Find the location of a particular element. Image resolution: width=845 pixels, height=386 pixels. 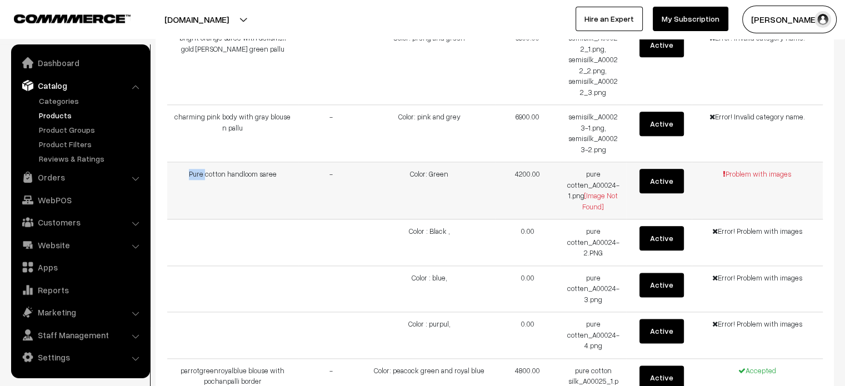

td: Color: pink and grey is located at coordinates (430, 133).